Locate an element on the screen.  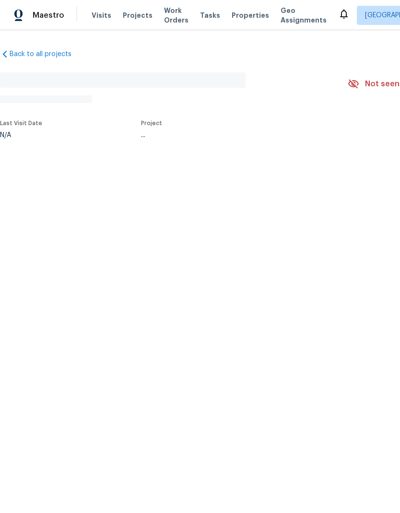
span: Properties is located at coordinates (250, 15).